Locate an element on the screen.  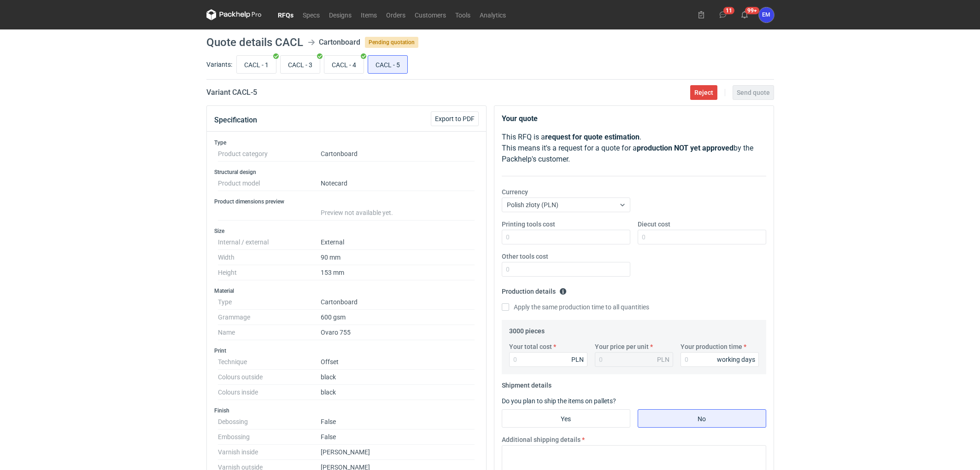
button: 11 is located at coordinates (723, 15).